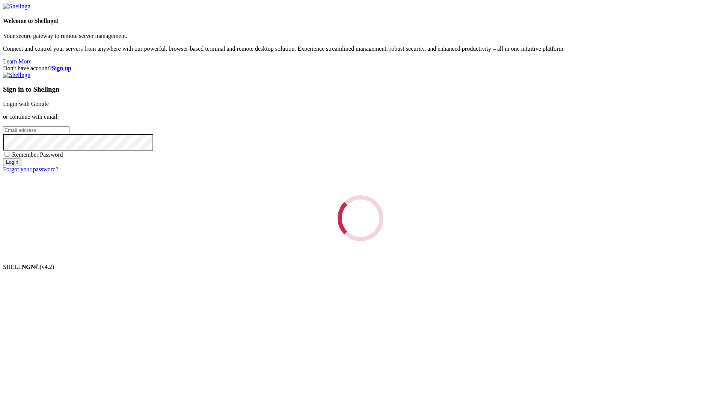  I want to click on input: Login, so click(12, 162).